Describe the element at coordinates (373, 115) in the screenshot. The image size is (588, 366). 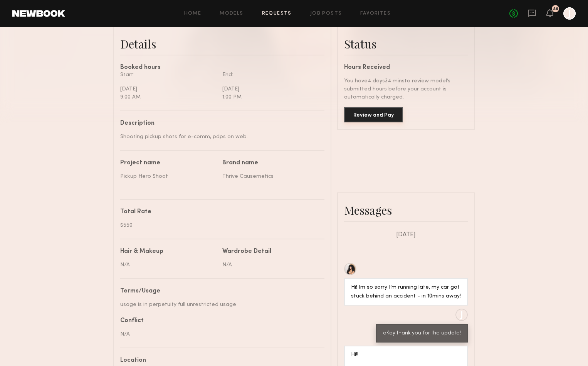
I see `button: Review and Pay` at that location.